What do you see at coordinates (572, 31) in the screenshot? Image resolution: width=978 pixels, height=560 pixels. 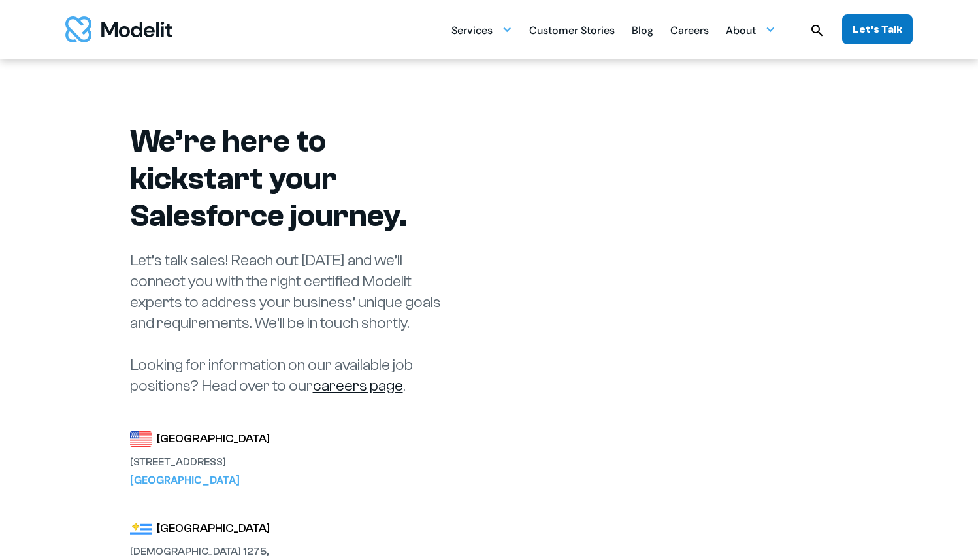 I see `div: Customer Stories` at bounding box center [572, 31].